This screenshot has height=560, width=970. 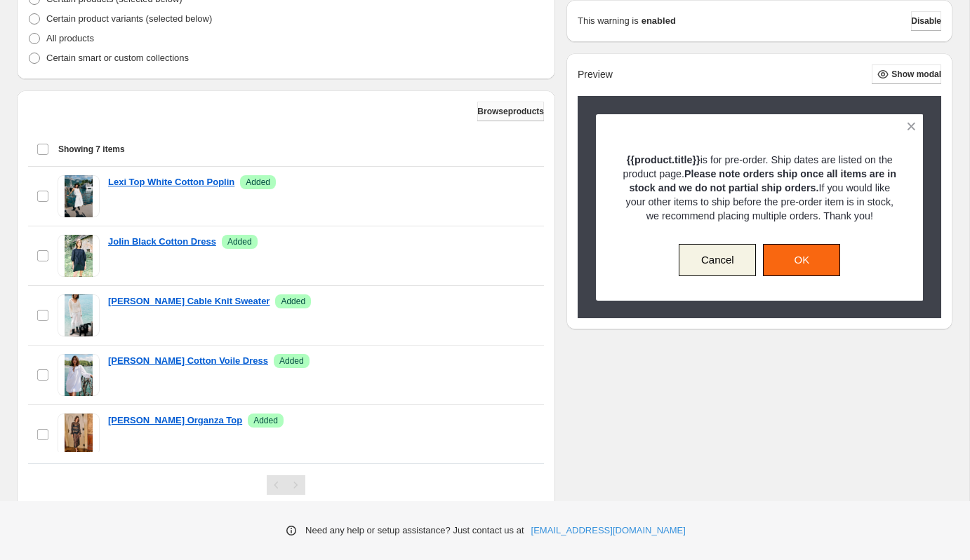 I want to click on button: OK, so click(x=802, y=260).